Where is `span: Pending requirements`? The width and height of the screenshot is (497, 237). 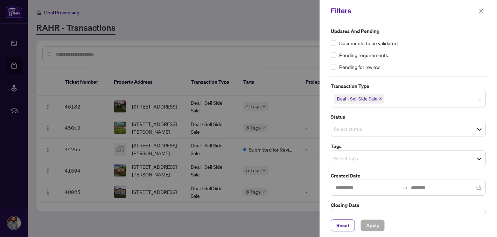 span: Pending requirements is located at coordinates (363, 55).